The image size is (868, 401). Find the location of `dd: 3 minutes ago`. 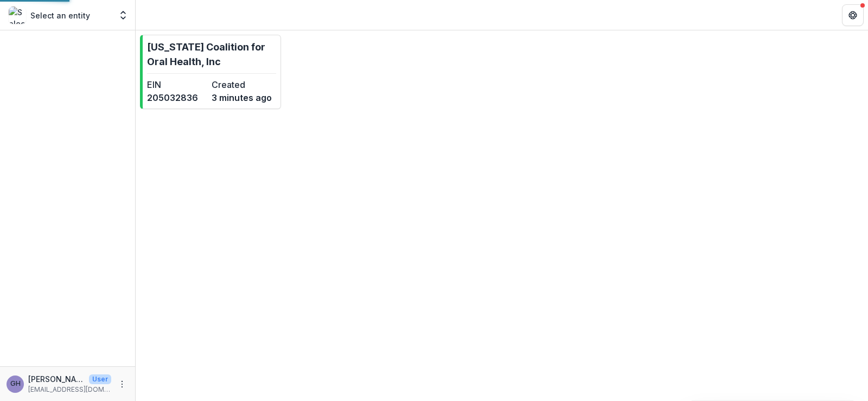

dd: 3 minutes ago is located at coordinates (241, 98).